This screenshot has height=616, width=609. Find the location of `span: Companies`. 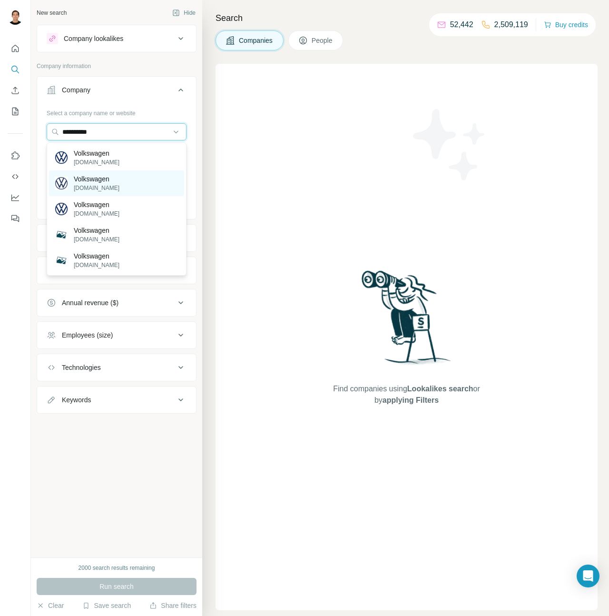

span: Companies is located at coordinates (256, 40).